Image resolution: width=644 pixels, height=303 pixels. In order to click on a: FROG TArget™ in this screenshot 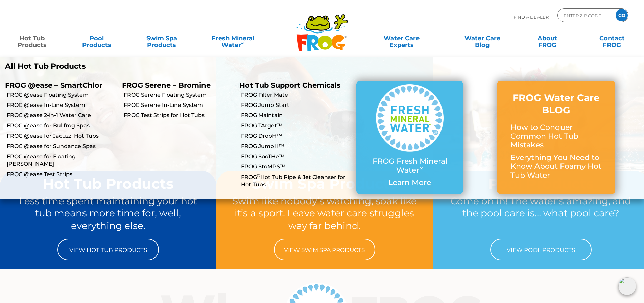, I will do `click(296, 126)`.